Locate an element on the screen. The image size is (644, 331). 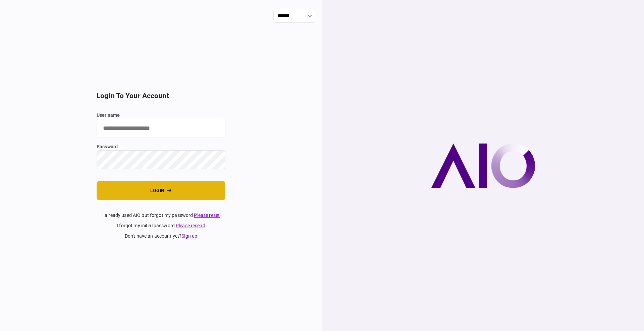
div: don't have an account yet ? is located at coordinates (161, 236).